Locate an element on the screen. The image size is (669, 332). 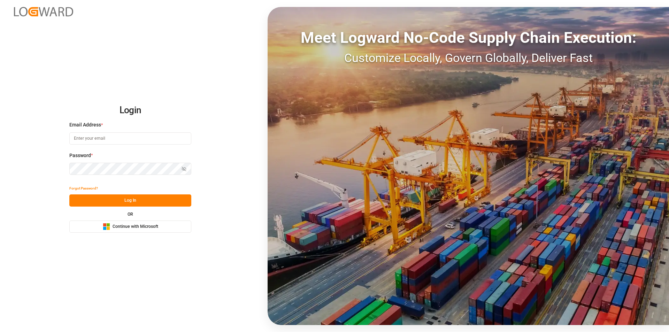
div: Meet Logward No-Code Supply Chain Execution: is located at coordinates (468, 38).